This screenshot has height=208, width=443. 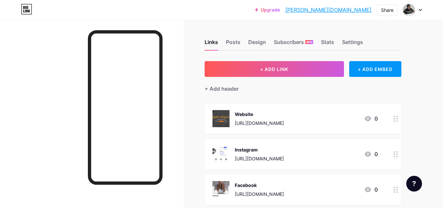 What do you see at coordinates (260, 149) in the screenshot?
I see `div: Instagram` at bounding box center [260, 149].